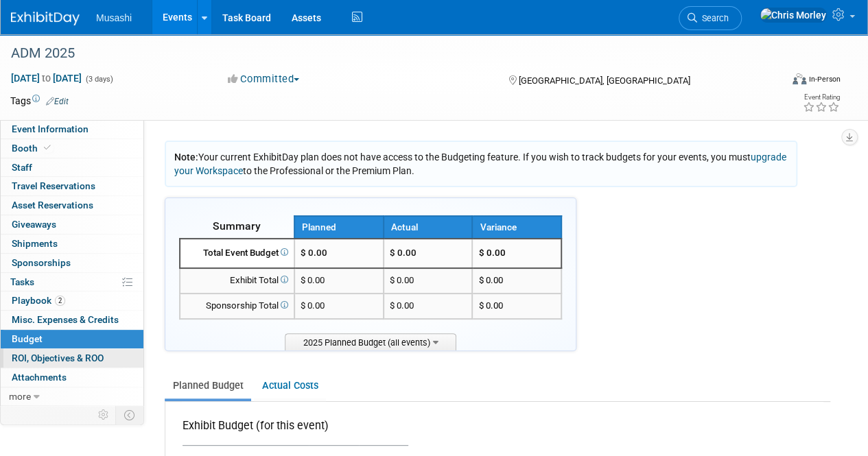  What do you see at coordinates (72, 167) in the screenshot?
I see `a: Staff` at bounding box center [72, 167].